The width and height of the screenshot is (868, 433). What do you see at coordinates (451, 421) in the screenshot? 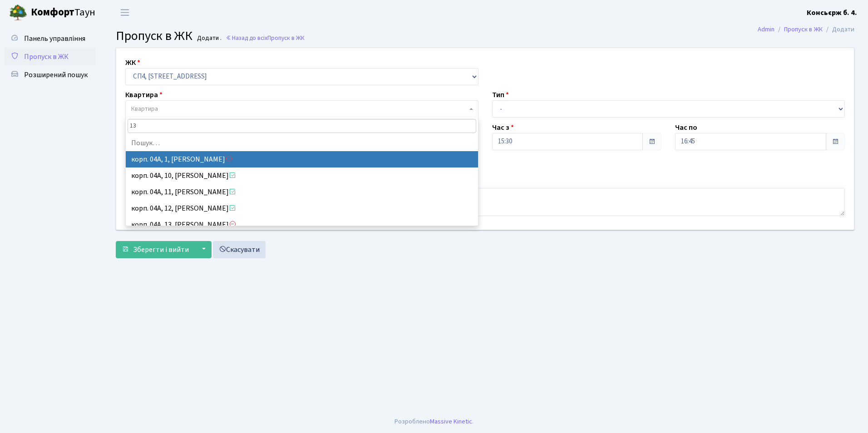
I see `a: Massive Kinetic` at bounding box center [451, 421].